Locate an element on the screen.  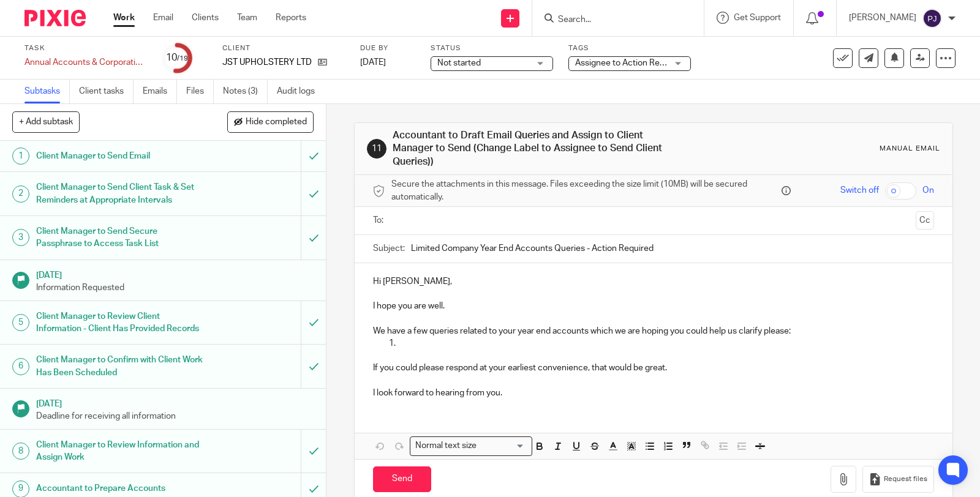
h1: Client Manager to Review Information and Assign Work is located at coordinates (120, 451).